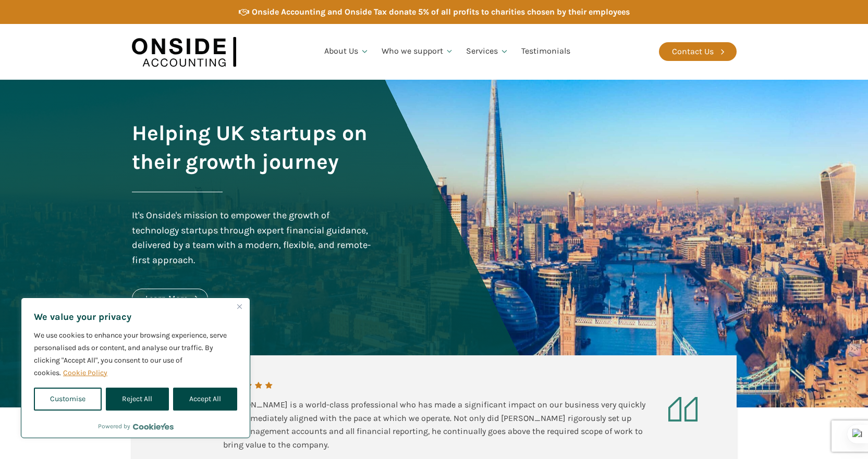  I want to click on a: Cookie Policy, so click(85, 373).